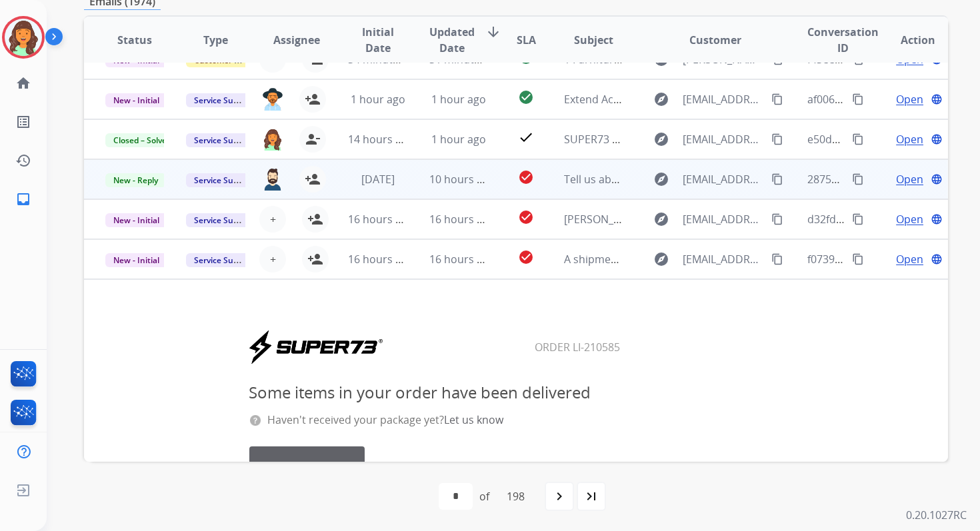 The width and height of the screenshot is (980, 531). Describe the element at coordinates (215, 40) in the screenshot. I see `span: Type` at that location.